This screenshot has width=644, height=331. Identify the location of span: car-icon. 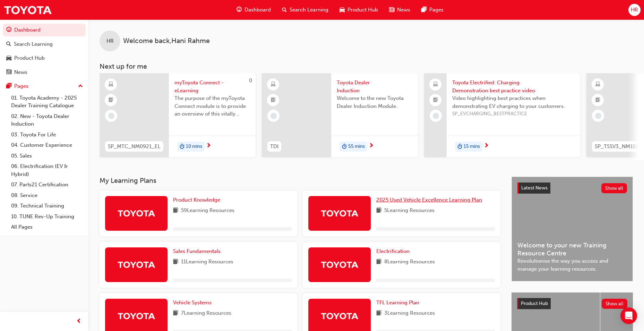
(8, 59).